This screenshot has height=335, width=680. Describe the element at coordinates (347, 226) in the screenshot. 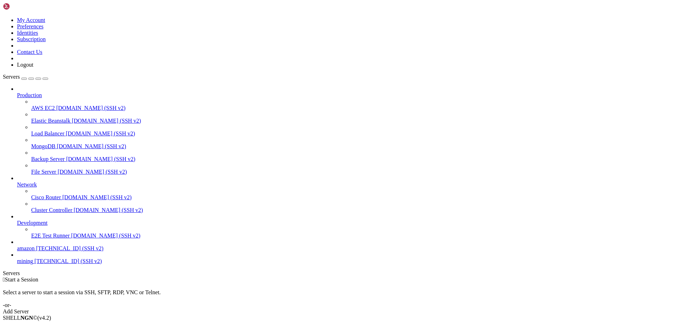

I see `li: Development` at that location.